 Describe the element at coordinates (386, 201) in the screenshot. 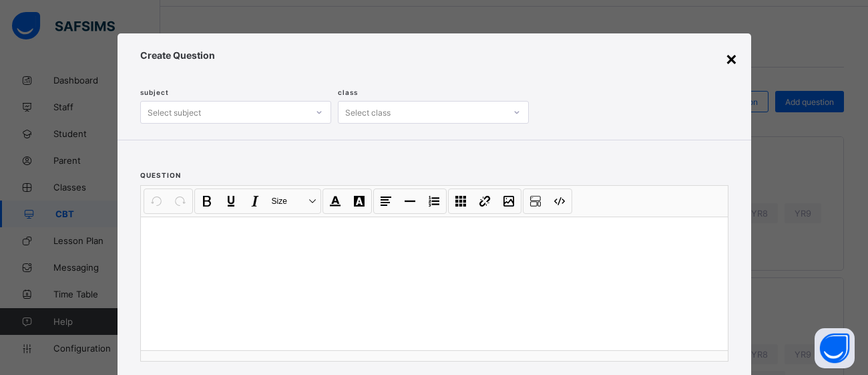

I see `button: Align` at that location.